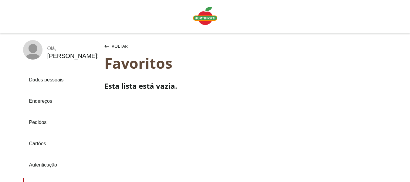 The image size is (410, 182). I want to click on span: Voltar, so click(120, 46).